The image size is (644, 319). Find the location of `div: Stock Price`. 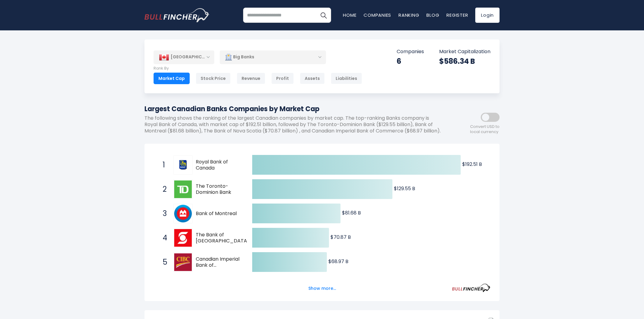

div: Stock Price is located at coordinates (213, 78).